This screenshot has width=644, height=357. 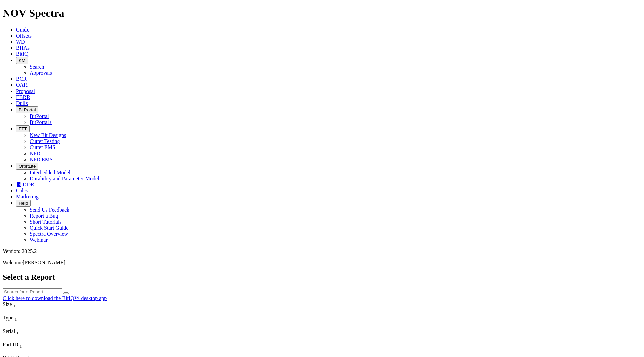 What do you see at coordinates (23, 97) in the screenshot?
I see `a: EBRR` at bounding box center [23, 97].